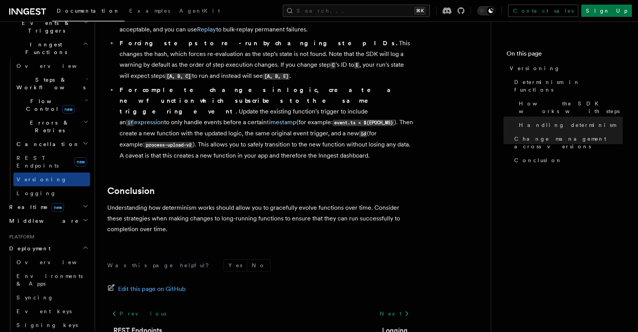  I want to click on button: Yes, so click(235, 265).